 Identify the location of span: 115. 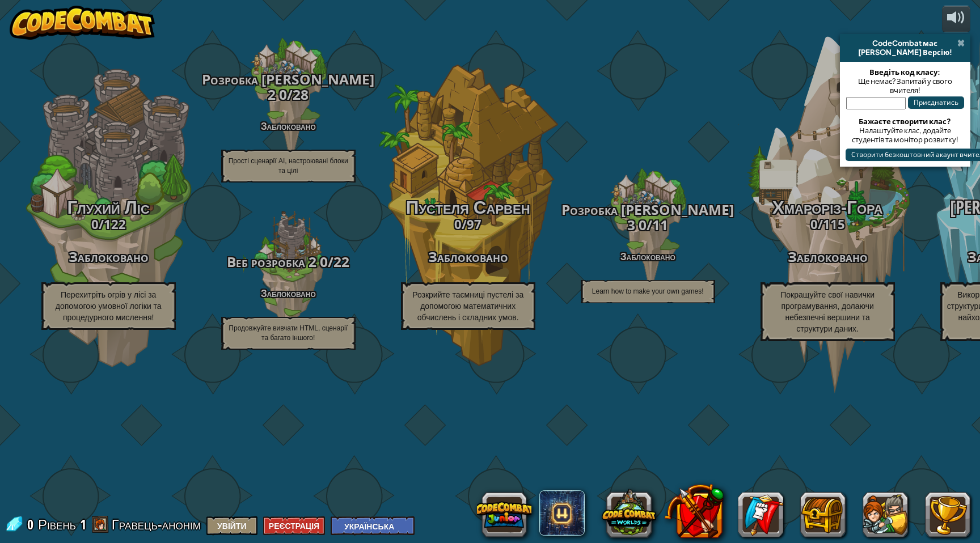
(833, 224).